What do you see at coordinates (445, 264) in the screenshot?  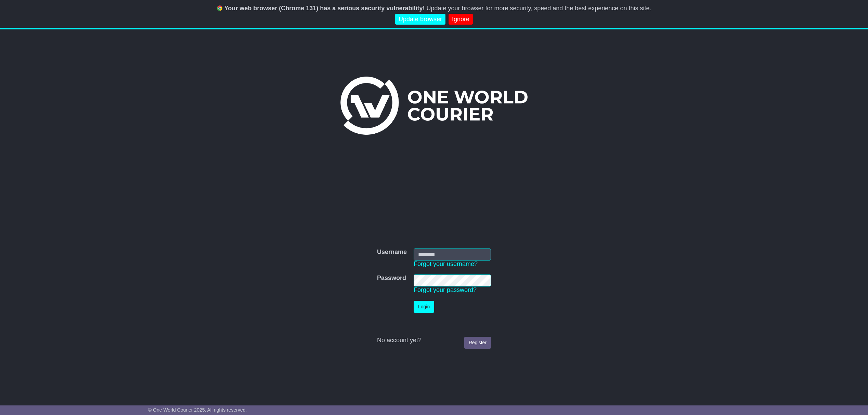 I see `a: Forgot your username?` at bounding box center [445, 264].